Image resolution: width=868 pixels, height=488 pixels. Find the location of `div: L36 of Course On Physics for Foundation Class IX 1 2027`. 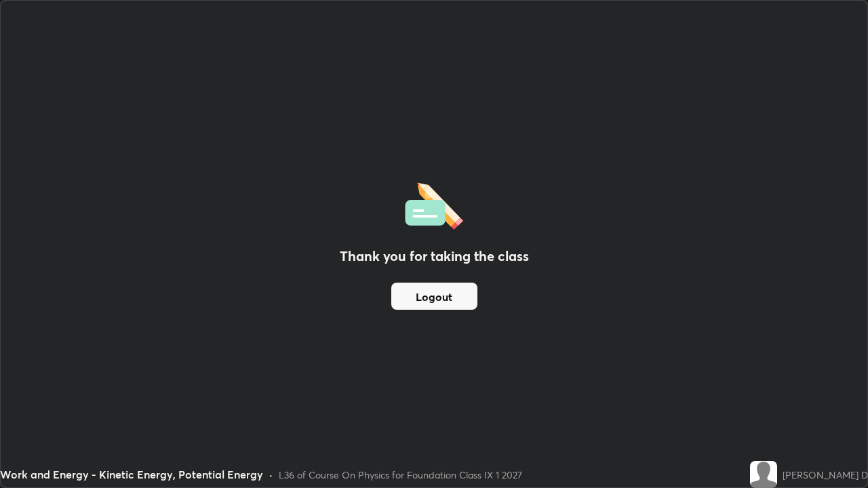

div: L36 of Course On Physics for Foundation Class IX 1 2027 is located at coordinates (400, 474).